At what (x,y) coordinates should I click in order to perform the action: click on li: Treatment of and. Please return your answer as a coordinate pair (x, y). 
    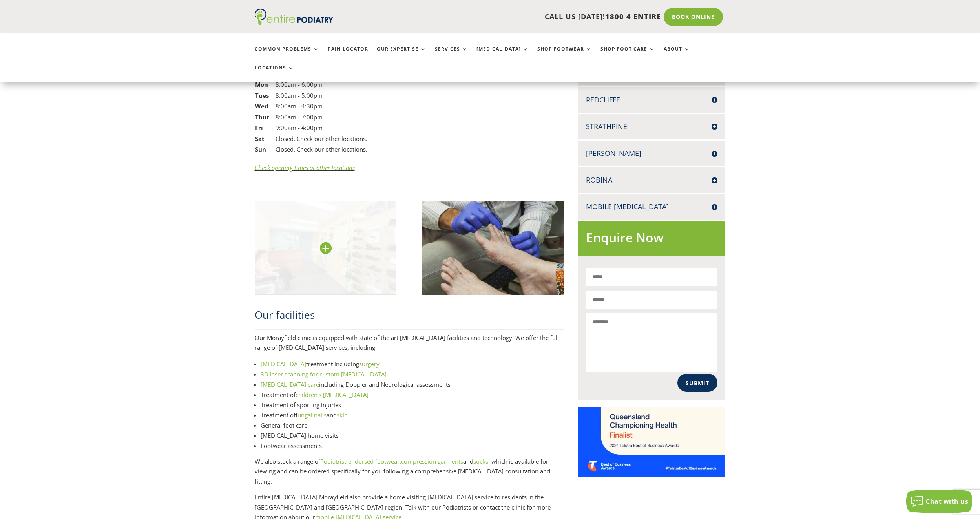
    Looking at the image, I should click on (412, 415).